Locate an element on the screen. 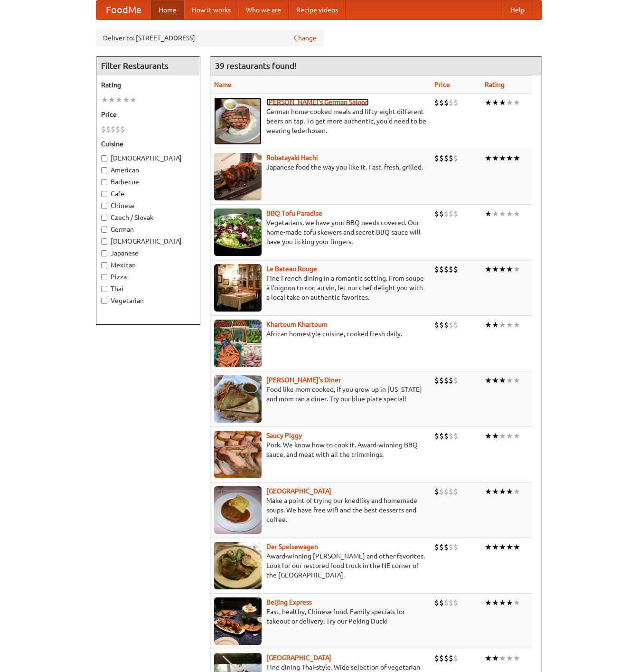 This screenshot has width=638, height=672. b: Der Speisewagen is located at coordinates (291, 547).